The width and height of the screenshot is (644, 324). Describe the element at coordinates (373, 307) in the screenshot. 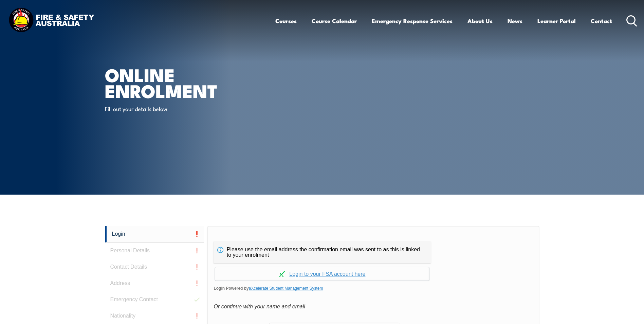

I see `div: Or continue with your name and email` at that location.